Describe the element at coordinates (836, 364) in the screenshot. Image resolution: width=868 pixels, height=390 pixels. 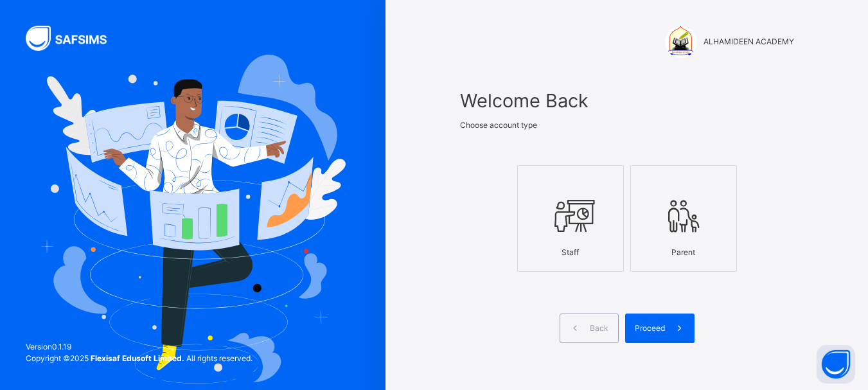
I see `button: Open asap` at that location.